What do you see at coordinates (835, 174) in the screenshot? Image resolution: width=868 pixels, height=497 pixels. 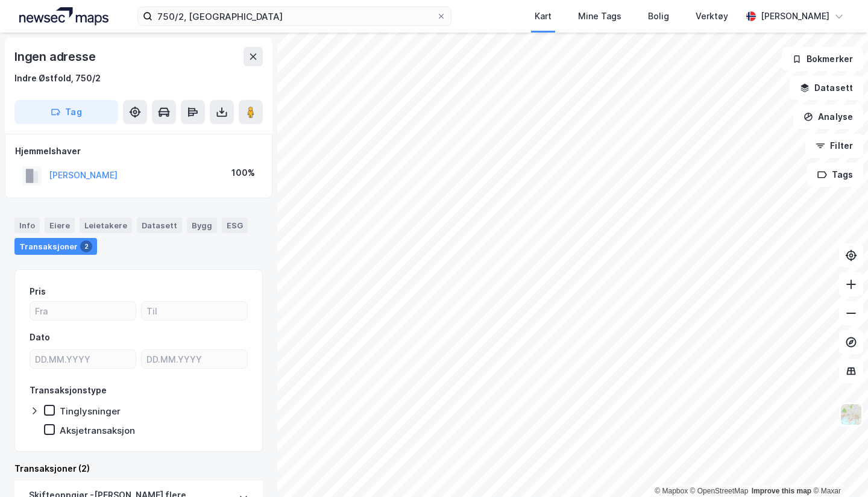 I see `button: Tags` at bounding box center [835, 174].